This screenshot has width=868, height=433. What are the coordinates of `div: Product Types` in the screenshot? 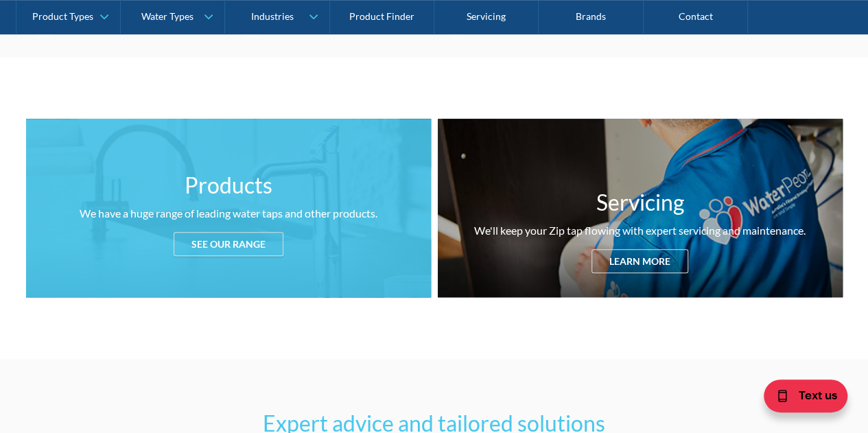 It's located at (62, 17).